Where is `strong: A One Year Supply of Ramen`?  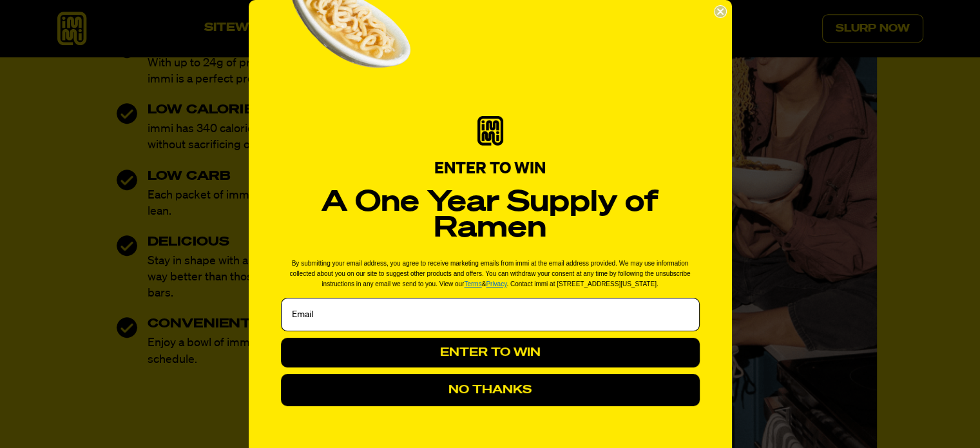 strong: A One Year Supply of Ramen is located at coordinates (490, 215).